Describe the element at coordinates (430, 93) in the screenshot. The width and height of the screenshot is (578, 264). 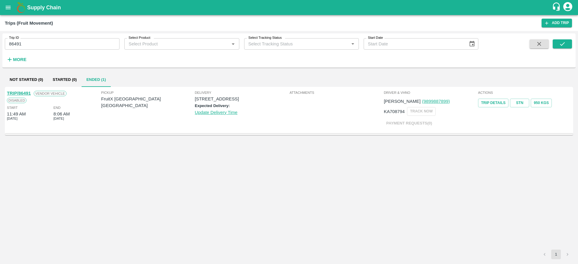
I see `span: Driver & VHNo` at that location.